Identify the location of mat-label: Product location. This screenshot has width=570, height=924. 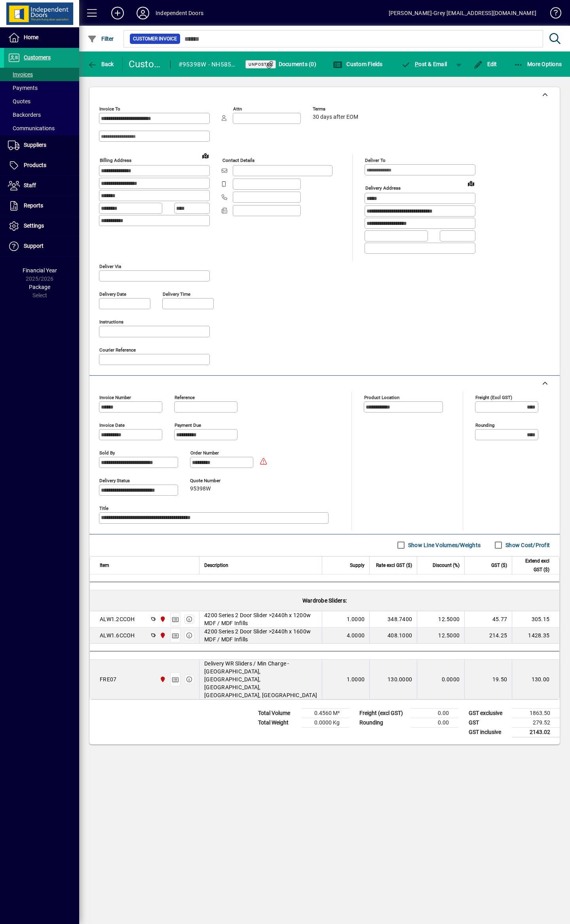
(382, 397).